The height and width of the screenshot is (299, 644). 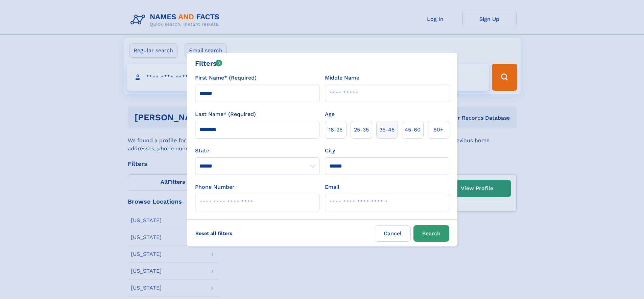 What do you see at coordinates (412, 130) in the screenshot?
I see `span: 45‑60` at bounding box center [412, 130].